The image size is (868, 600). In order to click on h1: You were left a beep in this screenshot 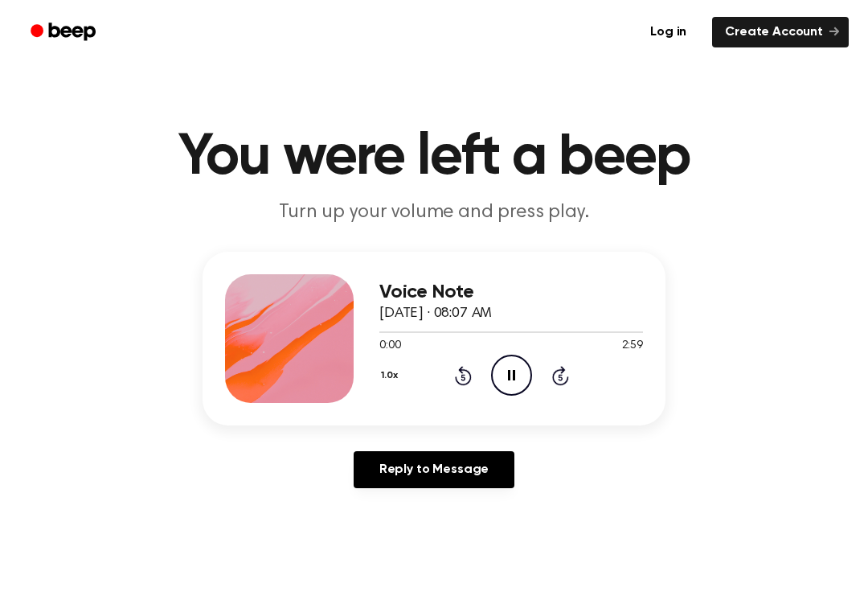, I will do `click(434, 158)`.